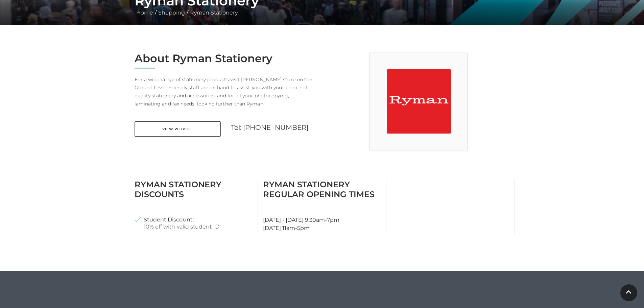 The width and height of the screenshot is (644, 308). Describe the element at coordinates (322, 189) in the screenshot. I see `h3: Ryman Stationery Regular Opening Times` at that location.